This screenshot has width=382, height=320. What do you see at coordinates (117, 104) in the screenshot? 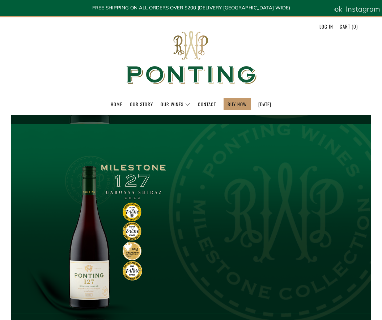
I see `a: Home` at bounding box center [117, 104].